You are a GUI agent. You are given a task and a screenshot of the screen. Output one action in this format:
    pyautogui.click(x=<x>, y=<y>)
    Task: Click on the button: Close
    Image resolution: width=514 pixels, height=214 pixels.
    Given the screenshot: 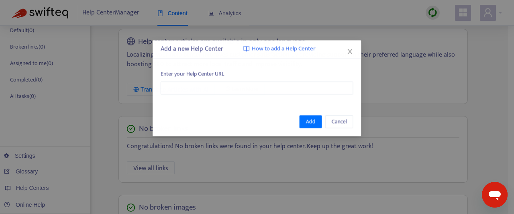 What is the action you would take?
    pyautogui.click(x=350, y=51)
    